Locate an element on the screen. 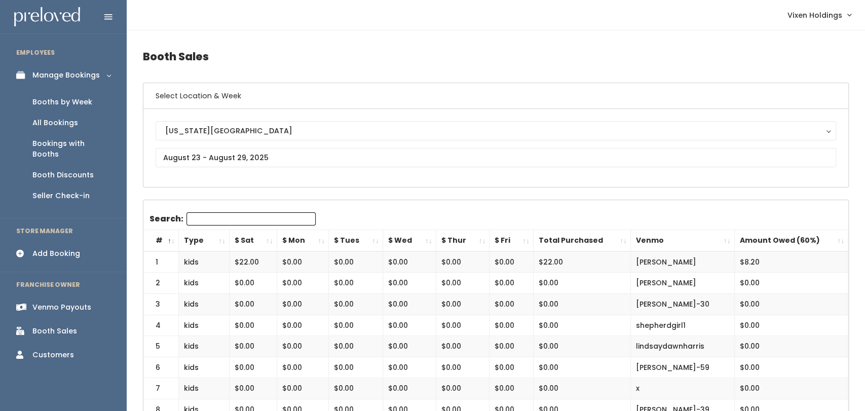 This screenshot has height=411, width=865. div: Booth Sales is located at coordinates (55, 331).